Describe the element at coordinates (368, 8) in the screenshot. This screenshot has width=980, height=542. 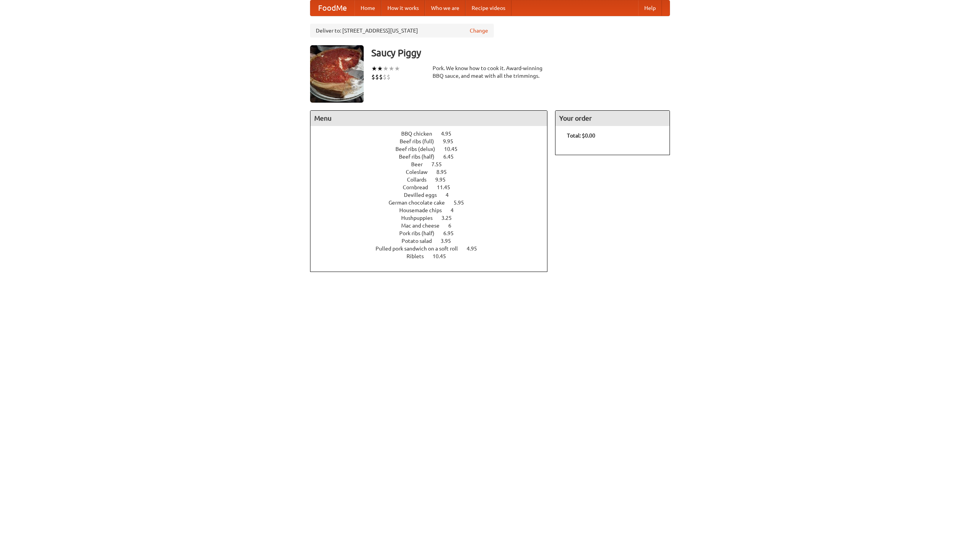
I see `a: Home` at that location.